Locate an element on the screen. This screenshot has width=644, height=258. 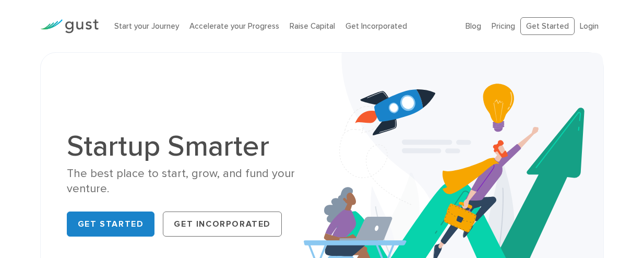
a: Start your Journey is located at coordinates (147, 26).